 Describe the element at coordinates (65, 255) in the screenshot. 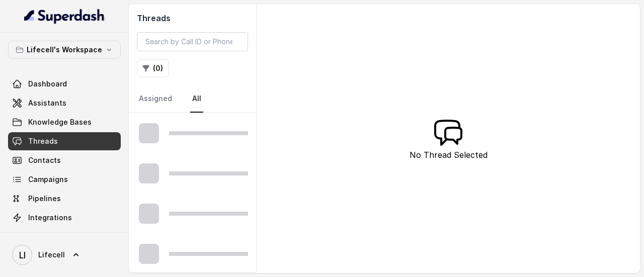

I see `a: Lifecell` at that location.